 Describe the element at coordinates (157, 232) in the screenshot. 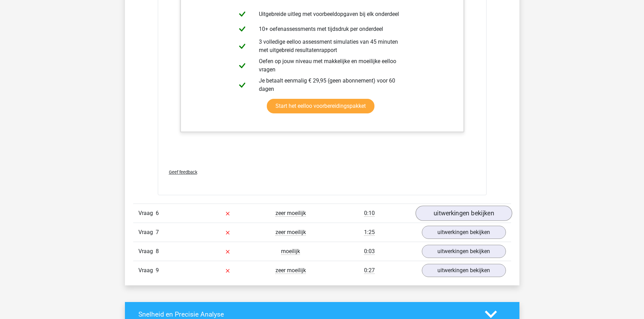

I see `span: 7` at that location.